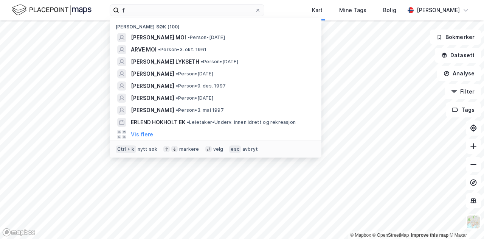  I want to click on a: Mapbox homepage, so click(19, 232).